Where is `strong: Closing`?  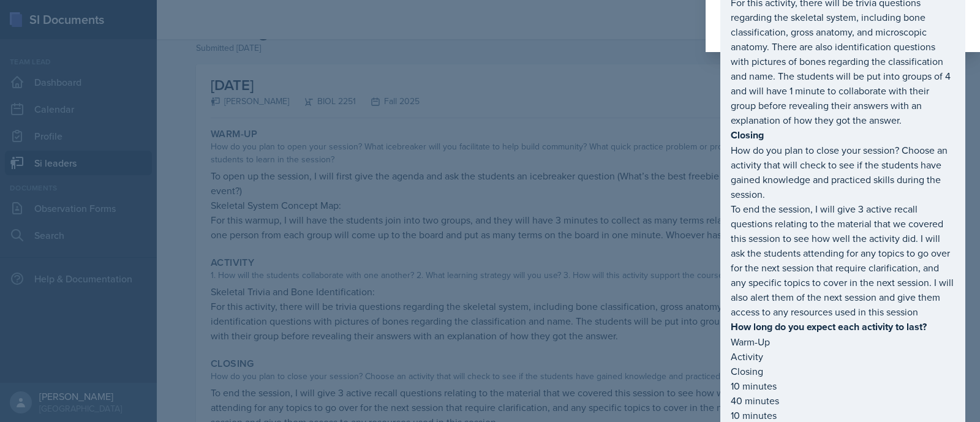 strong: Closing is located at coordinates (747, 135).